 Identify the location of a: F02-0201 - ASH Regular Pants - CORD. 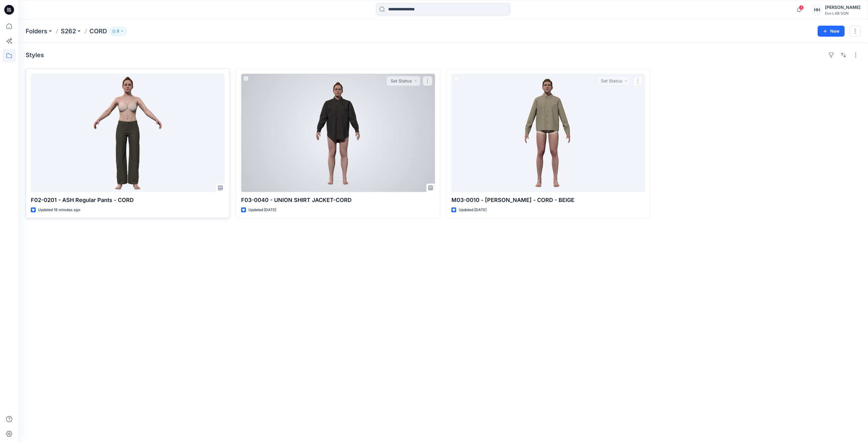
(128, 133).